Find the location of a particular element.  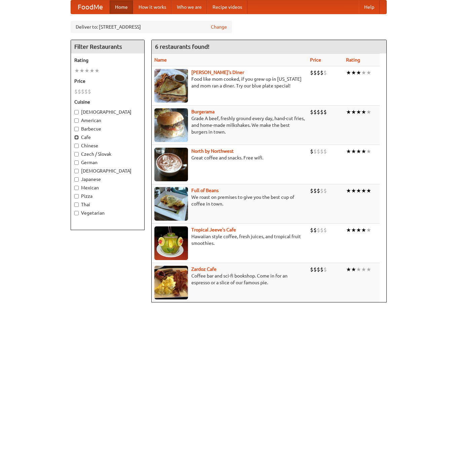

input: Thai is located at coordinates (77, 204).